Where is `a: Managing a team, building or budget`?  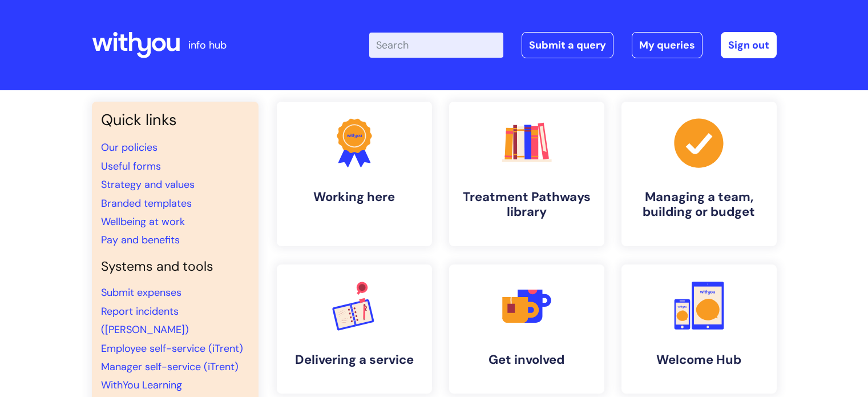
a: Managing a team, building or budget is located at coordinates (699, 173).